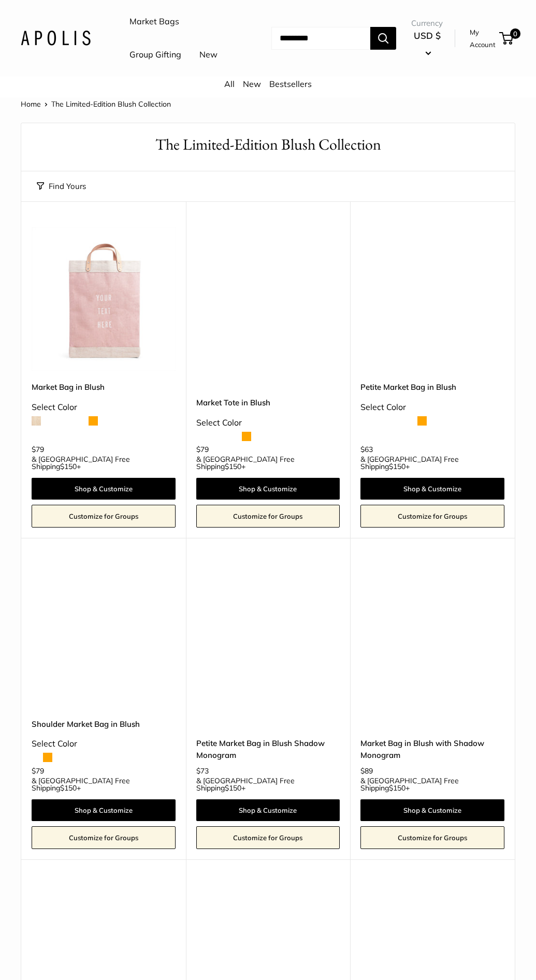 The width and height of the screenshot is (536, 980). What do you see at coordinates (321, 38) in the screenshot?
I see `input: Search...` at bounding box center [321, 38].